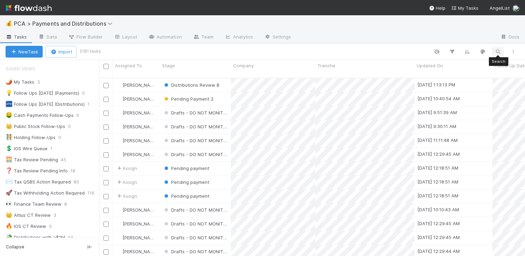 This screenshot has height=256, width=525. I want to click on span: 18, so click(76, 171).